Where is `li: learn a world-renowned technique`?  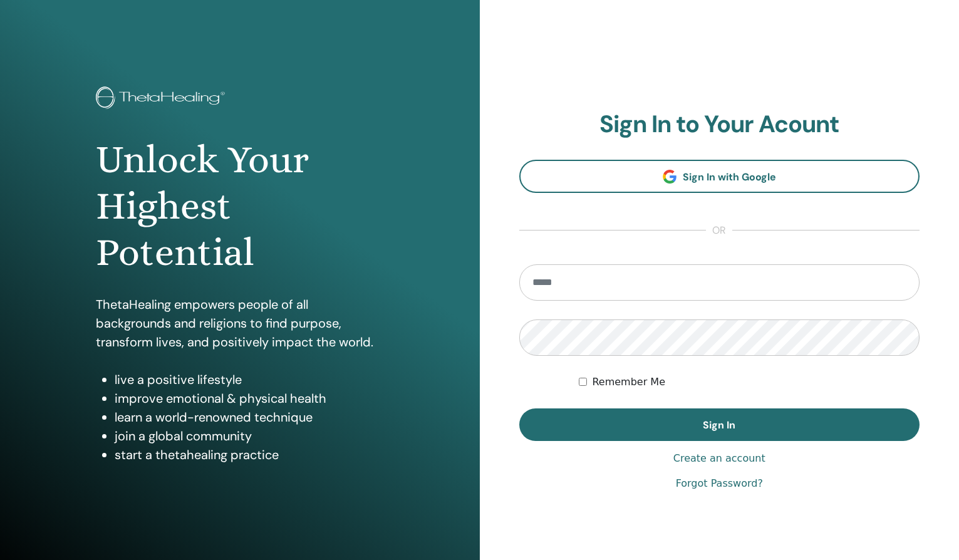
li: learn a world-renowned technique is located at coordinates (249, 417).